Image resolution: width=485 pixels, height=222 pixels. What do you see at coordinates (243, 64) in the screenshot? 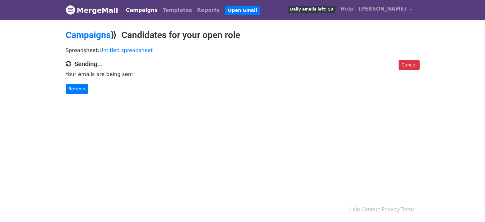
I see `h4: Sending...` at bounding box center [243, 64].